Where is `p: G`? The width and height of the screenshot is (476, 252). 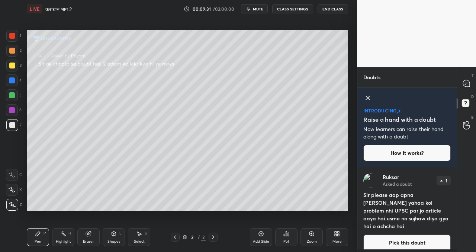 p: G is located at coordinates (472, 117).